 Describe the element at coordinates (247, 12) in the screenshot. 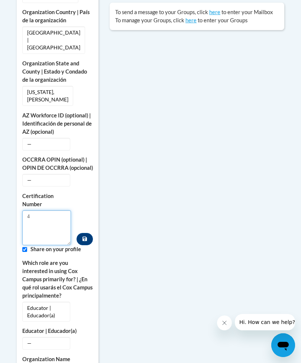

I see `span: to enter your Mailbox` at that location.